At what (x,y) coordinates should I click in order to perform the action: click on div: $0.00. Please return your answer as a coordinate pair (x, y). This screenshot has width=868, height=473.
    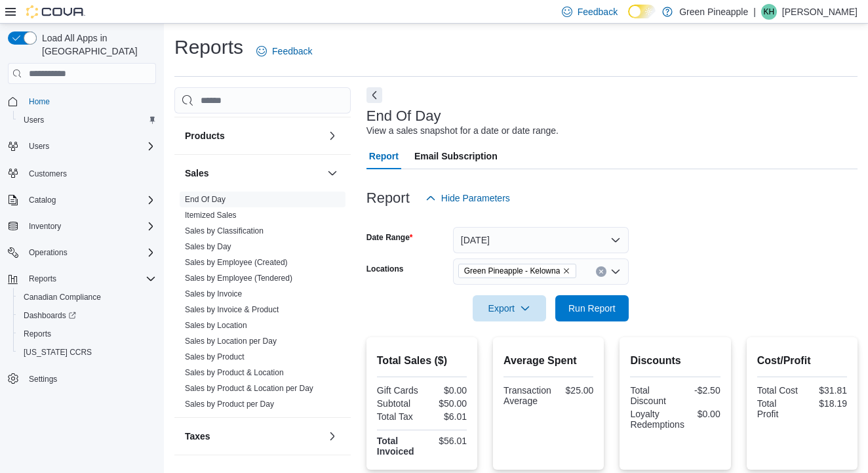
    Looking at the image, I should click on (705, 414).